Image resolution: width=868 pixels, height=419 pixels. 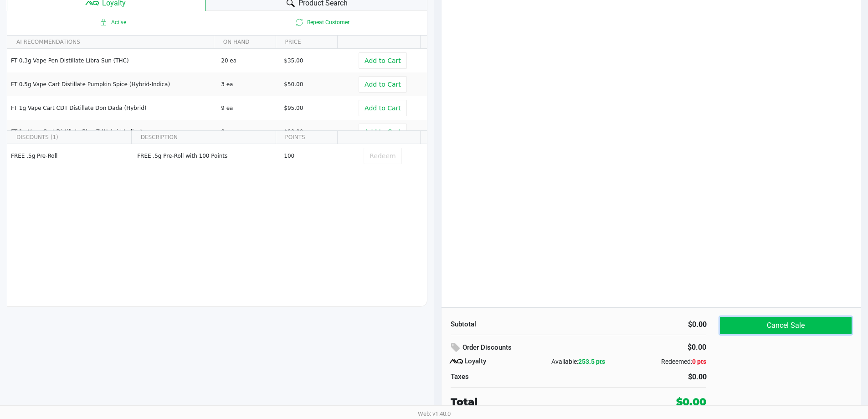 I want to click on span: 253.5 pts, so click(x=592, y=361).